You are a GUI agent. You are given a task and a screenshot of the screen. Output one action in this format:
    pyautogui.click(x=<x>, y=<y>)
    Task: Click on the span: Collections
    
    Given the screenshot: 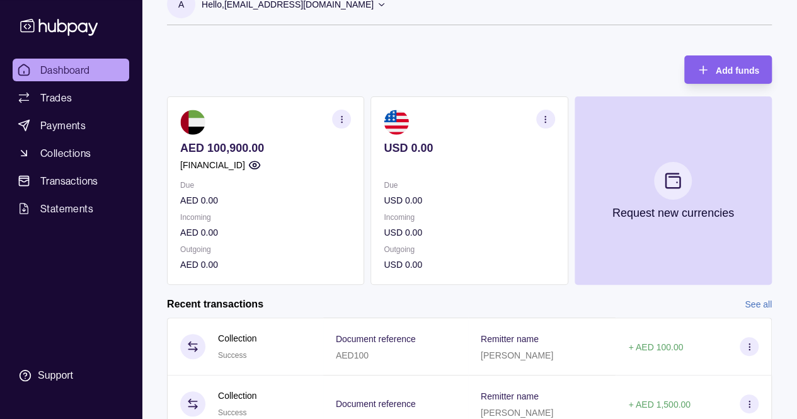 What is the action you would take?
    pyautogui.click(x=66, y=153)
    